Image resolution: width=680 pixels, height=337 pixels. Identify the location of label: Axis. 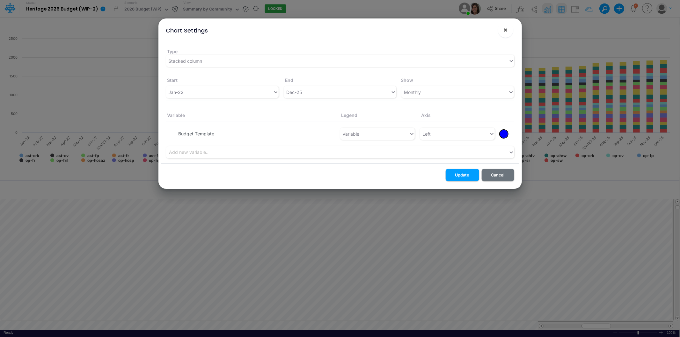
(447, 115).